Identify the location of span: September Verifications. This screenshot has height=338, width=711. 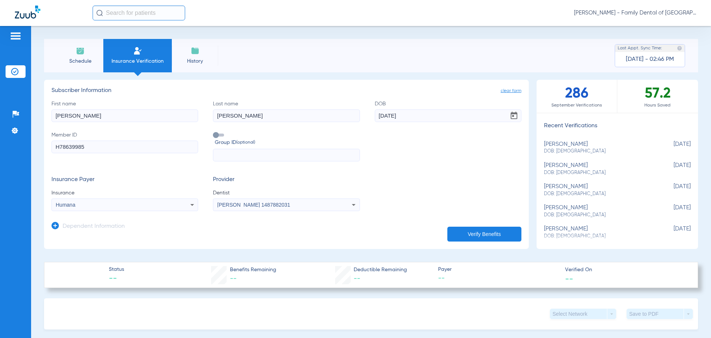
(577, 105).